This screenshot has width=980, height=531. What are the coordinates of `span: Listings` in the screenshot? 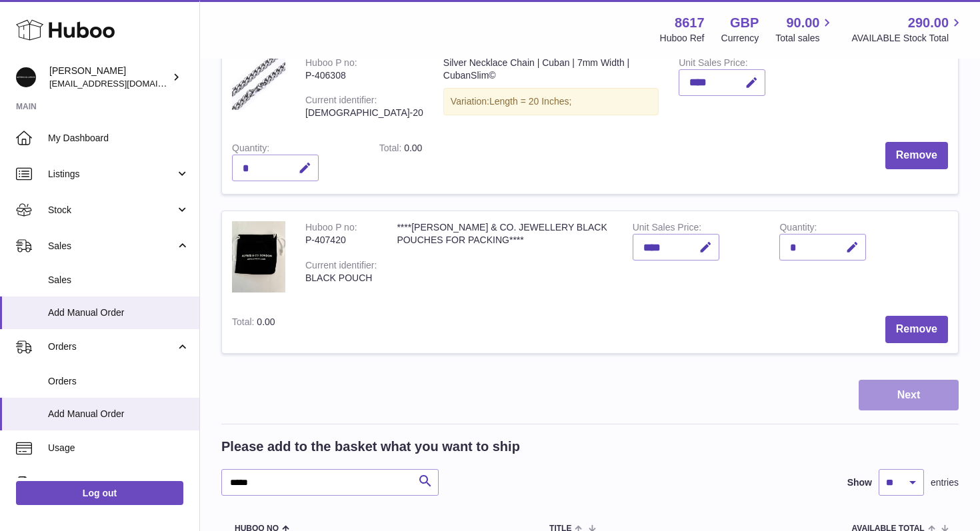 It's located at (111, 174).